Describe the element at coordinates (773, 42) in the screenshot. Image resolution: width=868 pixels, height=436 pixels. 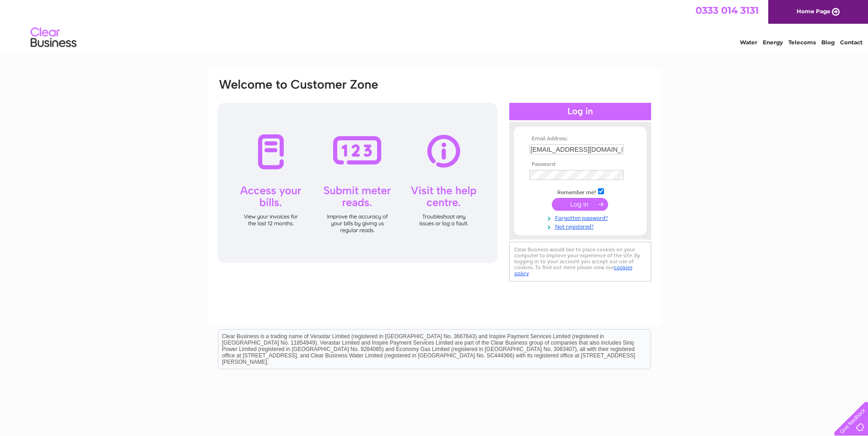
I see `a: Energy` at that location.